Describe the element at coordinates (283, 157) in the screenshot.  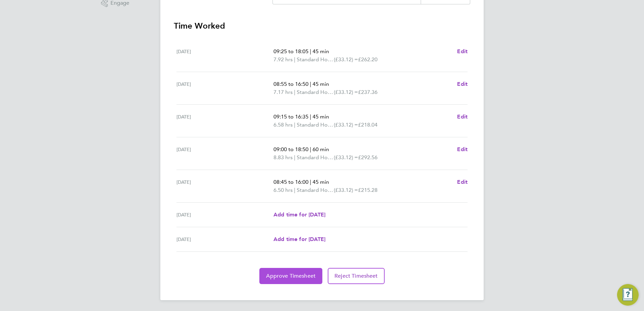
I see `span: 8.83 hrs` at that location.